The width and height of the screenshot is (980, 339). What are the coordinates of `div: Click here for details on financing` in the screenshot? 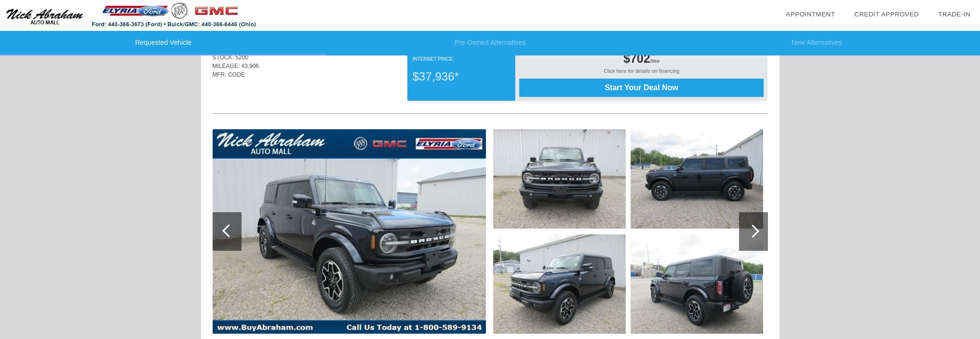 It's located at (641, 73).